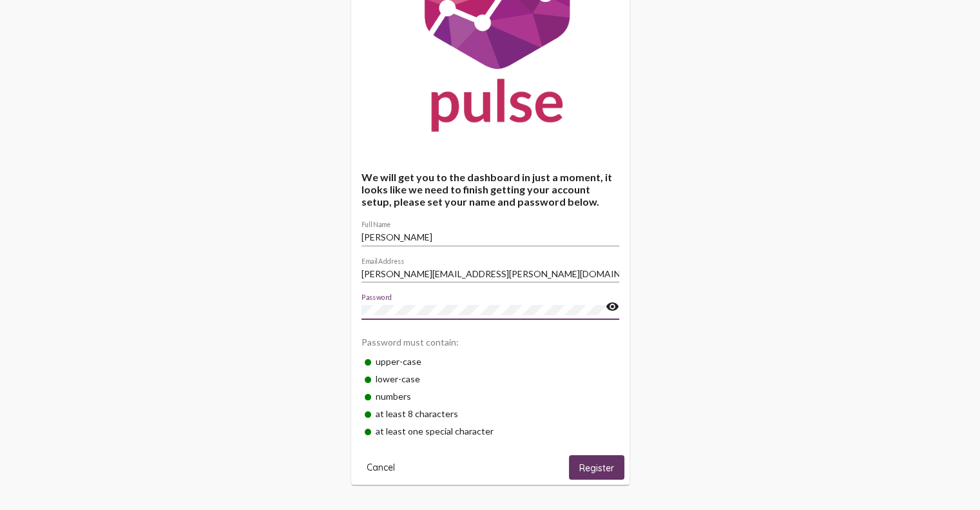  What do you see at coordinates (490, 378) in the screenshot?
I see `div: lower-case` at bounding box center [490, 378].